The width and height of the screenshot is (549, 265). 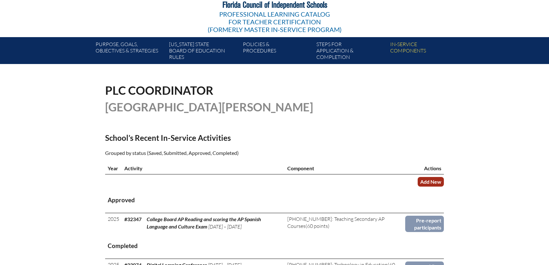 What do you see at coordinates (424, 52) in the screenshot?
I see `a: In-servicecomponents` at bounding box center [424, 52].